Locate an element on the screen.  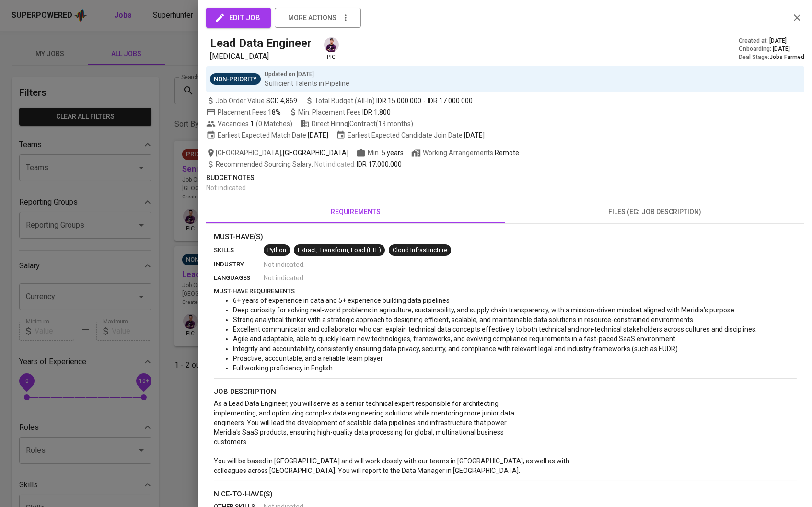
span: Jobs Farmed is located at coordinates (786, 57).